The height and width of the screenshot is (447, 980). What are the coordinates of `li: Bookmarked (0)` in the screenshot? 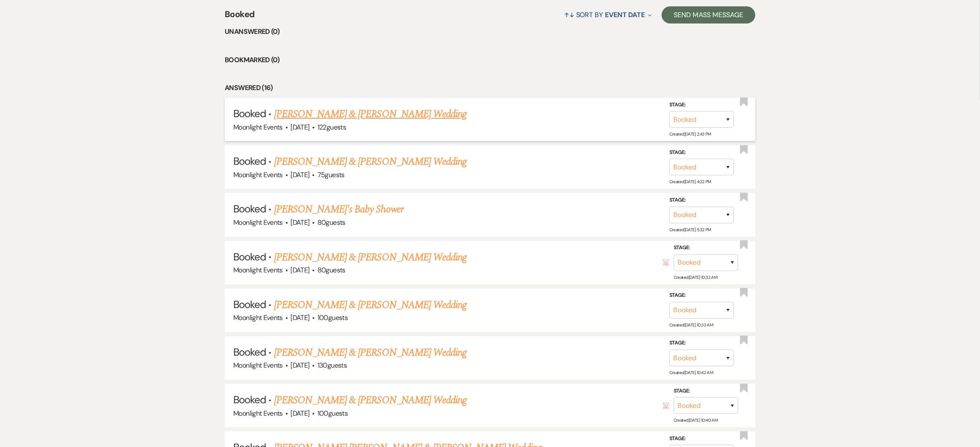 It's located at (490, 60).